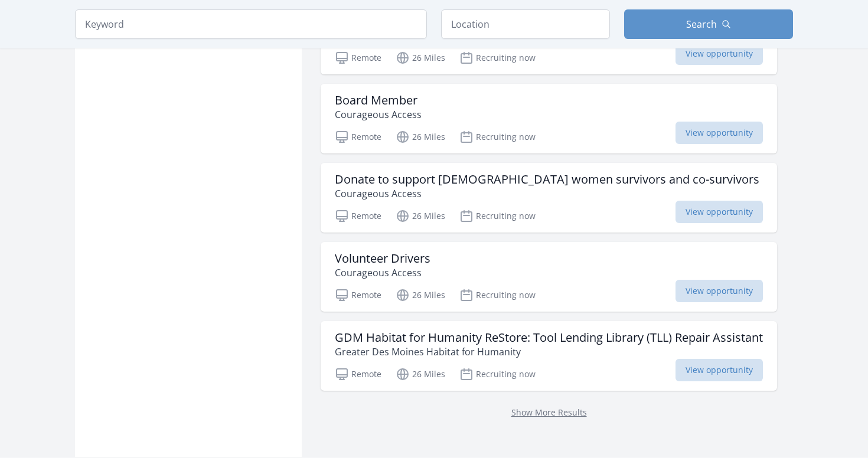 The height and width of the screenshot is (471, 868). Describe the element at coordinates (383, 258) in the screenshot. I see `h3: Volunteer Drivers` at that location.